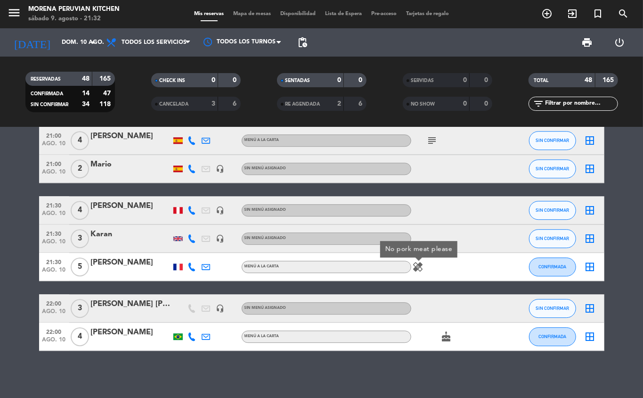 The width and height of the screenshot is (643, 398). Describe the element at coordinates (14, 14) in the screenshot. I see `button: menu` at that location.